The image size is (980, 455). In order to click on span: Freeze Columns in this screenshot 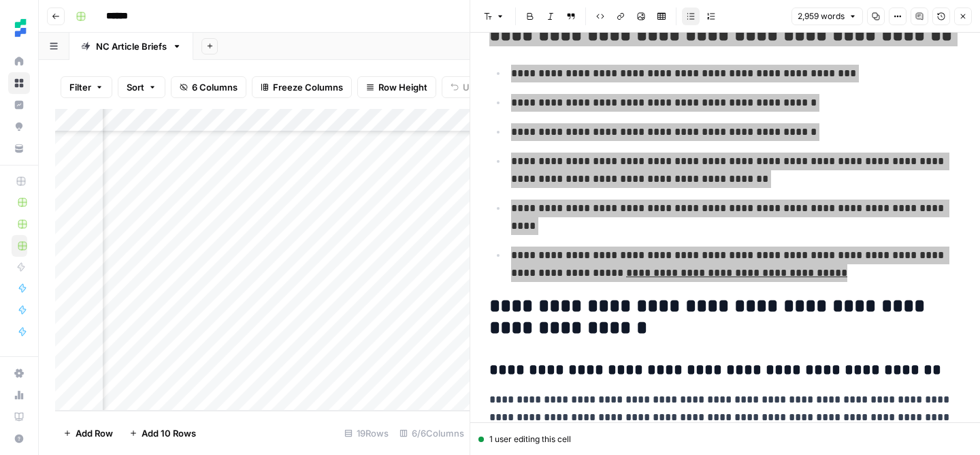, I will do `click(308, 87)`.